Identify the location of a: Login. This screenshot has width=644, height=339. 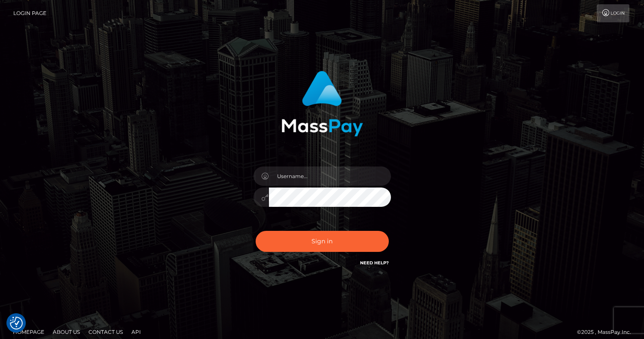
(614, 13).